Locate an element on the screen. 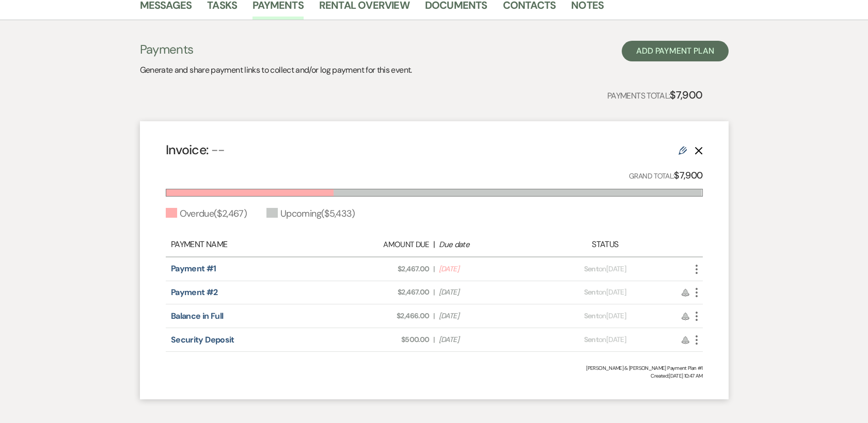  button: Add Payment Plan is located at coordinates (674, 51).